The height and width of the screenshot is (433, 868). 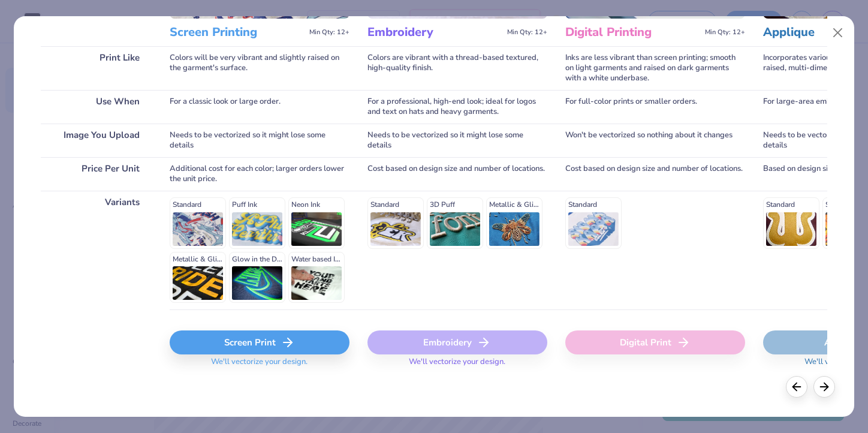 I want to click on div: Price Per Unit, so click(x=96, y=174).